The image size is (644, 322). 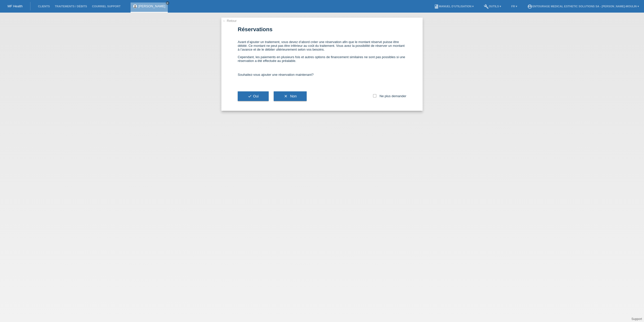 I want to click on a: ← Retour, so click(x=230, y=21).